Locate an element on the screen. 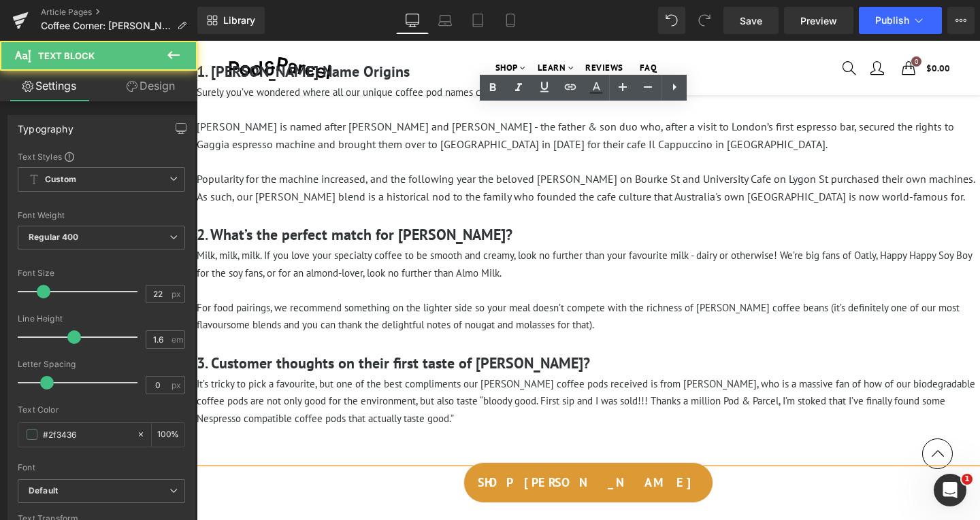 This screenshot has width=980, height=520. div: Font is located at coordinates (102, 468).